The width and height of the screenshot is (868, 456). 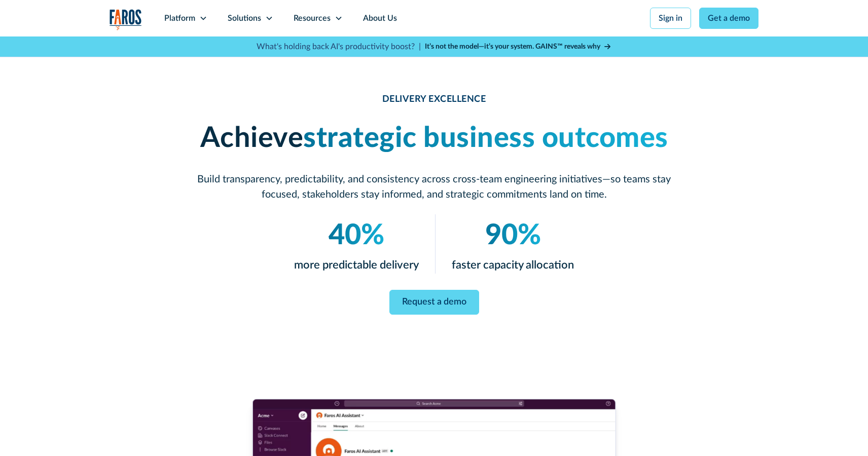 I want to click on em: 40%, so click(x=357, y=235).